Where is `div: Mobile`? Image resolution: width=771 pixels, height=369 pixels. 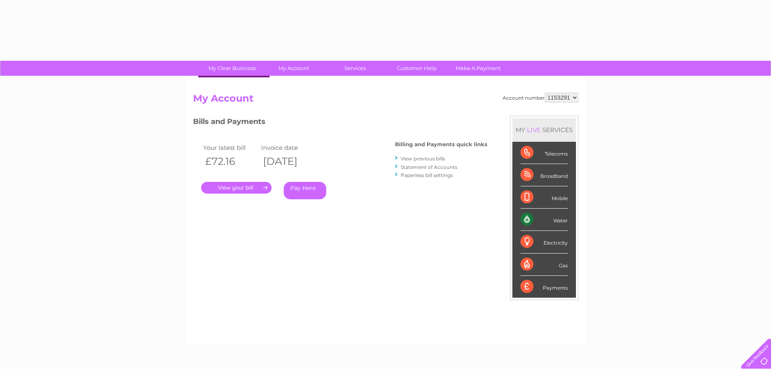
div: Mobile is located at coordinates (544, 197).